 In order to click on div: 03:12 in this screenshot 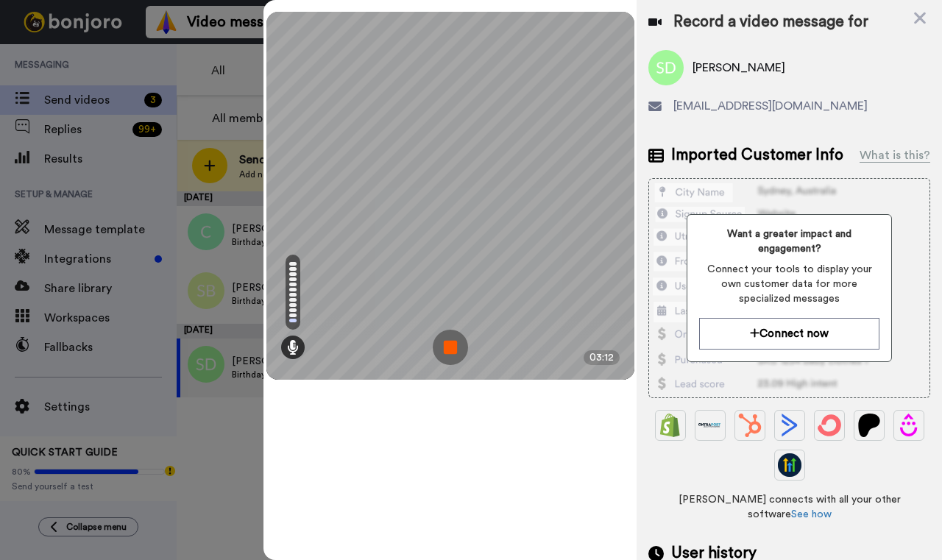, I will do `click(602, 358)`.